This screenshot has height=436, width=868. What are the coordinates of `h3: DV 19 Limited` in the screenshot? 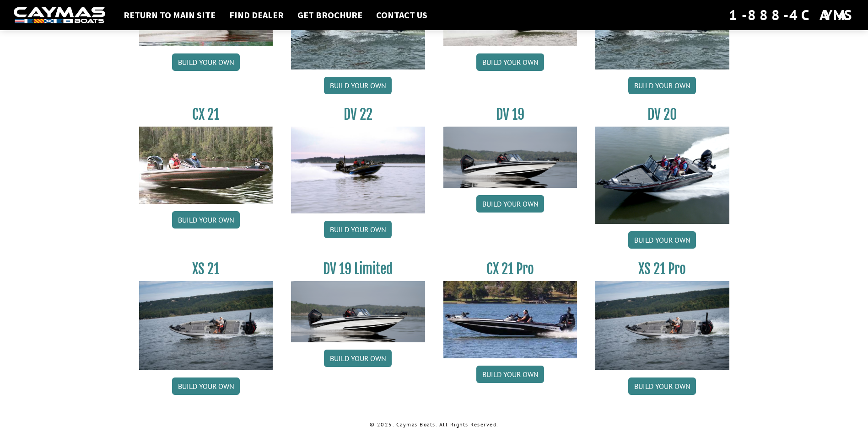 It's located at (358, 269).